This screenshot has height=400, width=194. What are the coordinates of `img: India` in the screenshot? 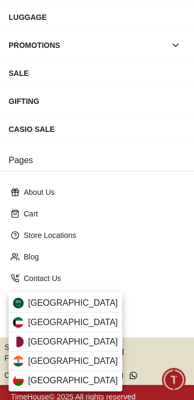 It's located at (18, 361).